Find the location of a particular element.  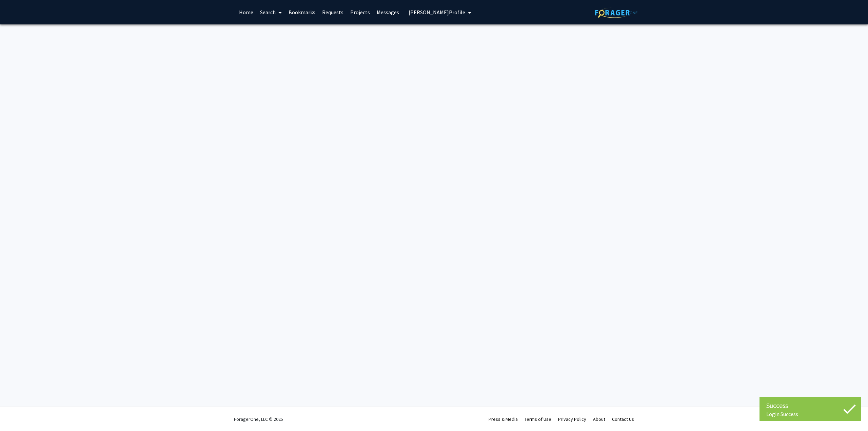

a: Home is located at coordinates (246, 12).